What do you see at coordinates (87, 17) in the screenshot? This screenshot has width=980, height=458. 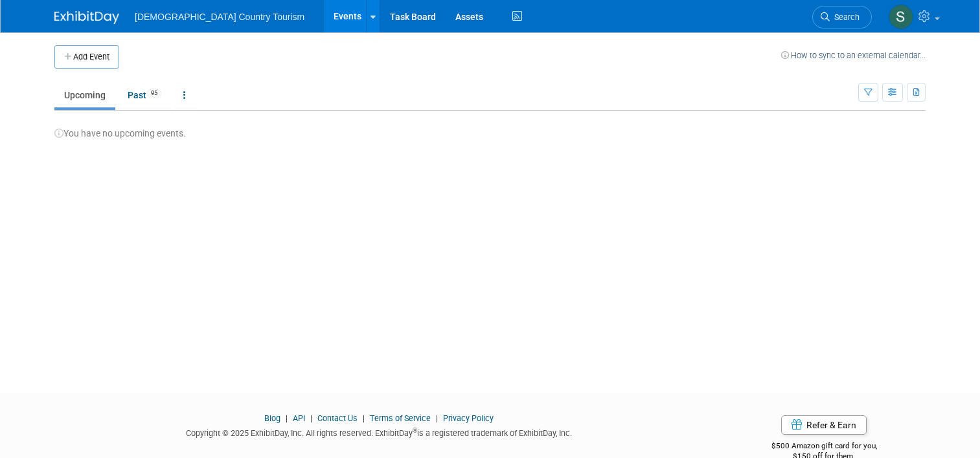 I see `img: ExhibitDay` at bounding box center [87, 17].